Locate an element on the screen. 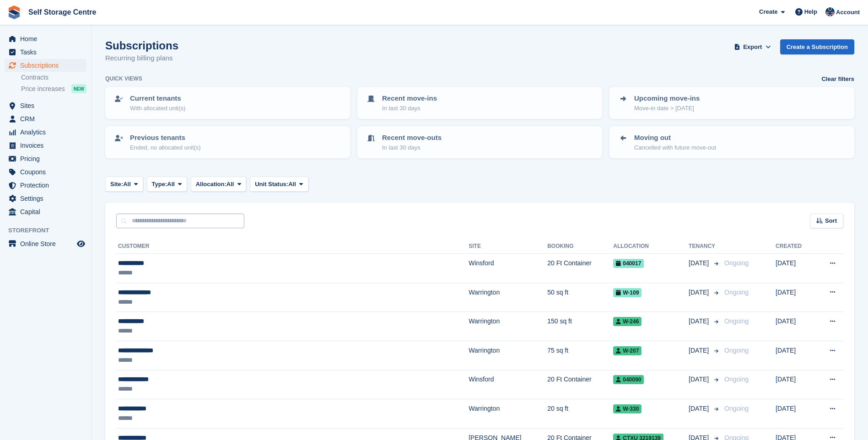  a: Preview store is located at coordinates (81, 244).